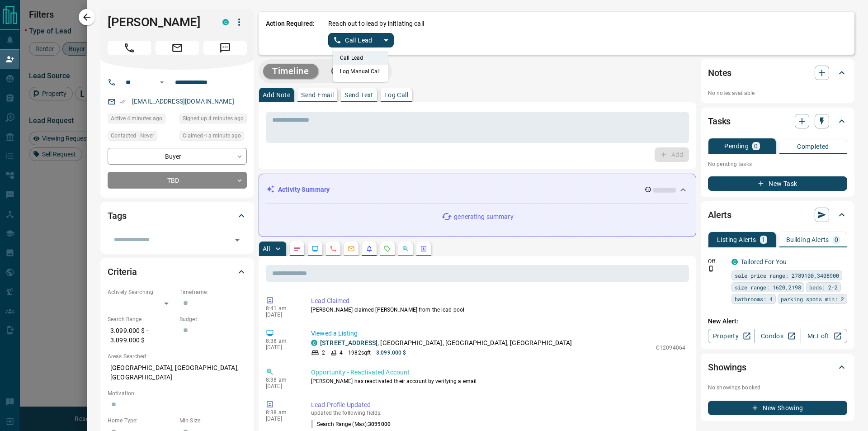  Describe the element at coordinates (213, 292) in the screenshot. I see `p: Timeframe:` at that location.